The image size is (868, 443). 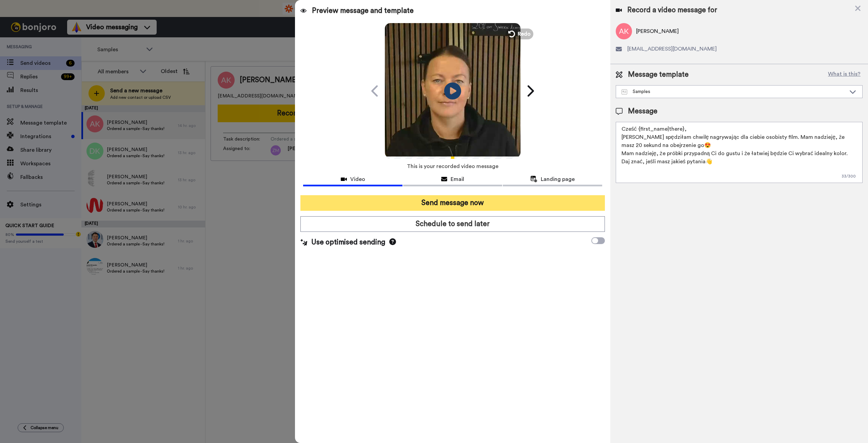 What do you see at coordinates (733, 92) in the screenshot?
I see `div: Samples` at bounding box center [733, 92].